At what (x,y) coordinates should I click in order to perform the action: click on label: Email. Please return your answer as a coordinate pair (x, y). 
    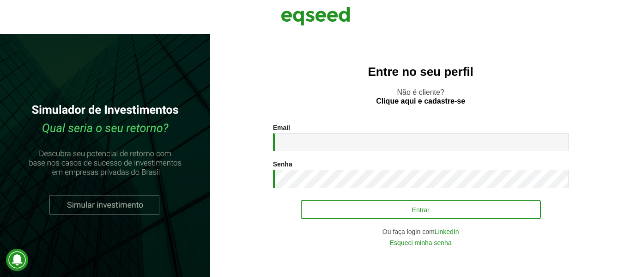
    Looking at the image, I should click on (281, 127).